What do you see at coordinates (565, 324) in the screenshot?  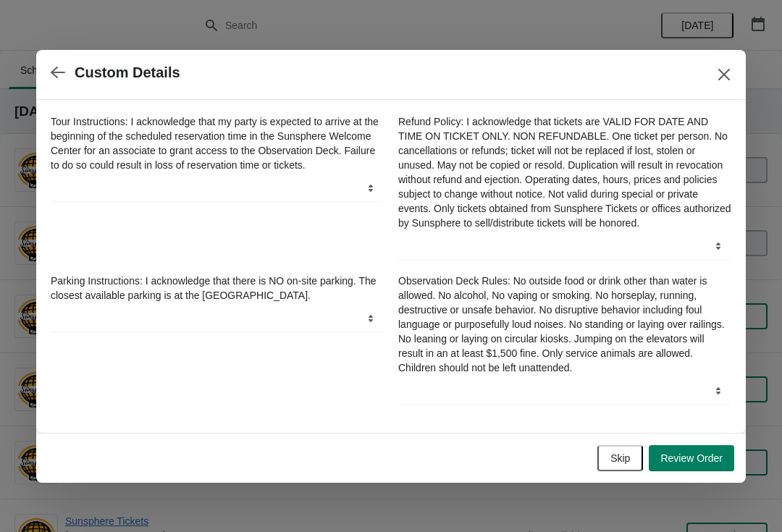 I see `label: Observation Deck Rules: No outside food or drink other than water is allowed. No alcohol, No vapi...` at bounding box center [565, 324].